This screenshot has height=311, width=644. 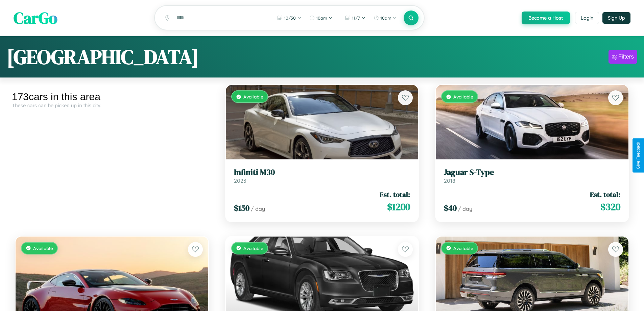 I want to click on a: Infiniti M302023, so click(x=322, y=175).